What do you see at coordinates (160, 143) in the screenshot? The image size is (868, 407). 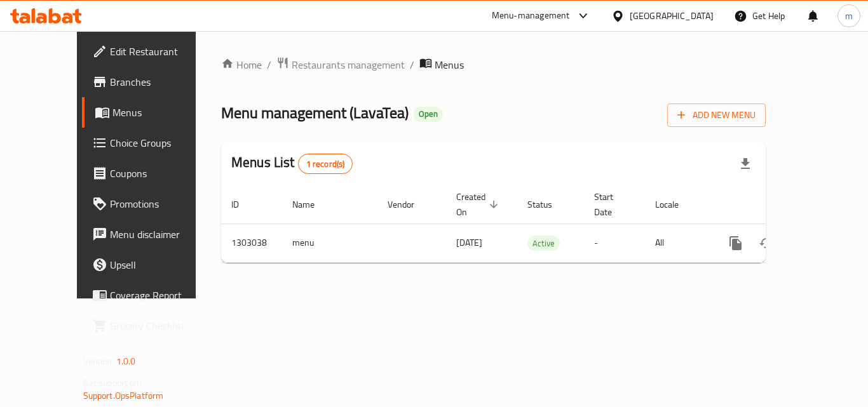 I see `span: Choice Groups` at bounding box center [160, 143].